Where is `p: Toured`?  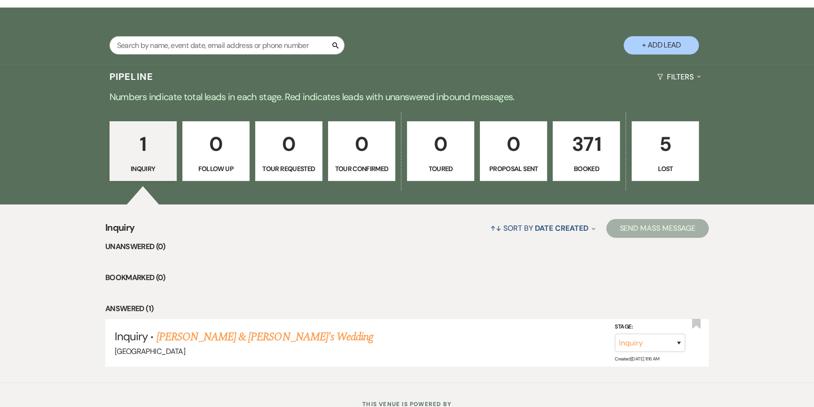
p: Toured is located at coordinates (440, 169).